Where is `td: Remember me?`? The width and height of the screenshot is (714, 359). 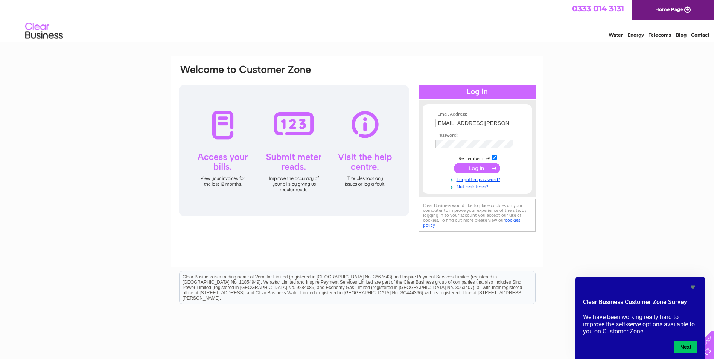 td: Remember me? is located at coordinates (477, 158).